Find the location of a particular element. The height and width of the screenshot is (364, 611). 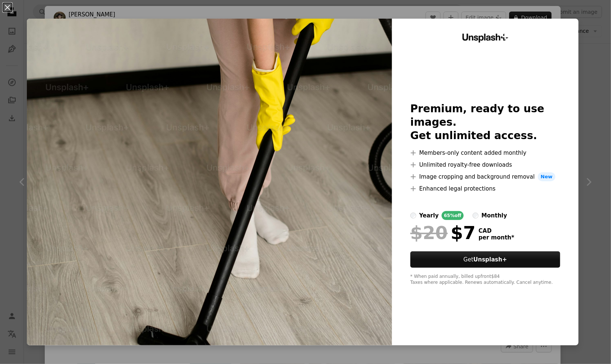

span: CAD is located at coordinates (497, 231).